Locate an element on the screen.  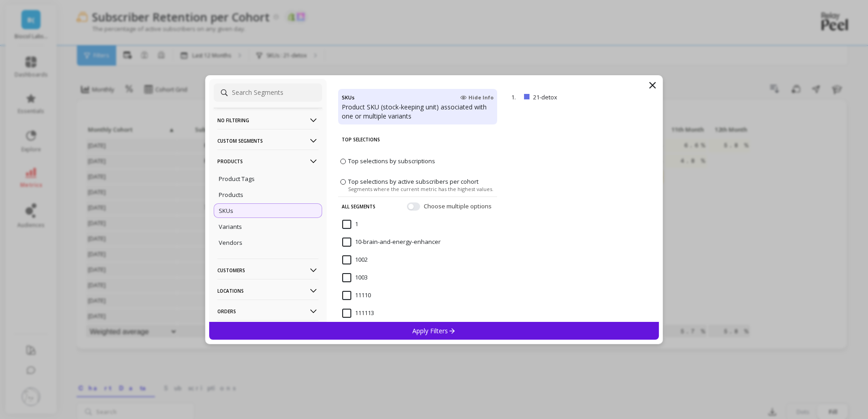
p: Custom Segments is located at coordinates (268, 140).